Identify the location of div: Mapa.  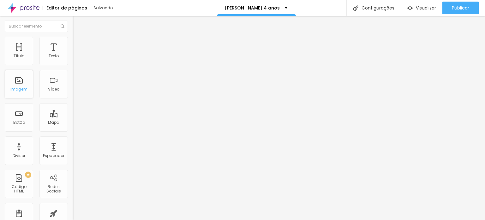
(54, 122).